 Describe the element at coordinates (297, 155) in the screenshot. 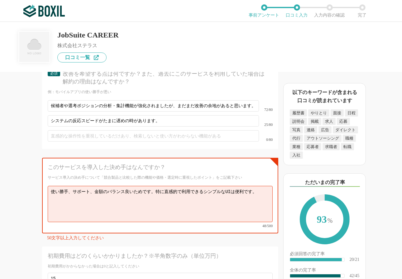

I see `div: 入社` at that location.